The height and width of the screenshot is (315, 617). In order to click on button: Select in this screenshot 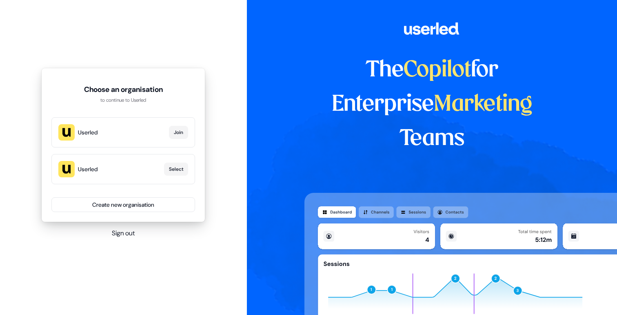, I will do `click(176, 169)`.